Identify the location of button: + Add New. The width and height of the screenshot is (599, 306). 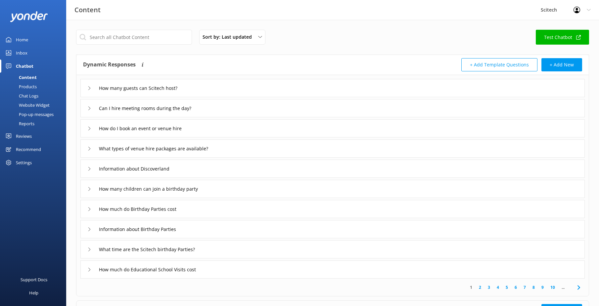
(562, 65).